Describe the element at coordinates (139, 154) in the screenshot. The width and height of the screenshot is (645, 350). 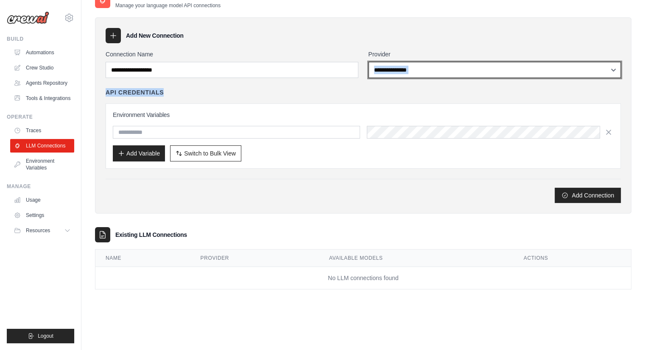
I see `button: Add Variable` at that location.